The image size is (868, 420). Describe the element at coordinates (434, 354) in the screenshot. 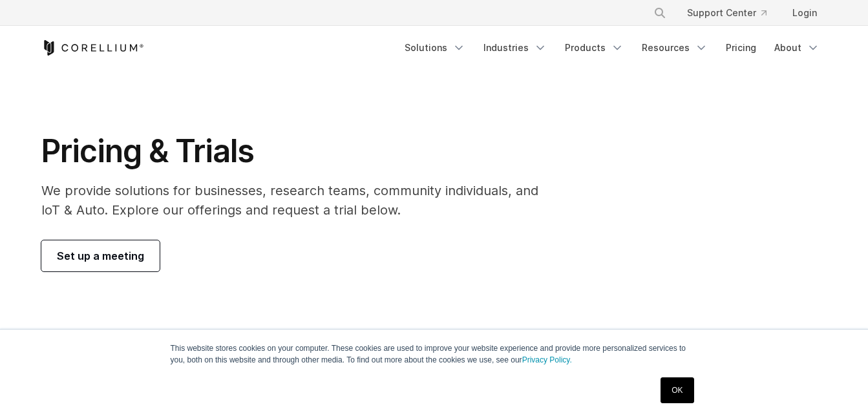

I see `p: This website stores cookies on your computer. These cookies are used to improve your website expe...` at that location.